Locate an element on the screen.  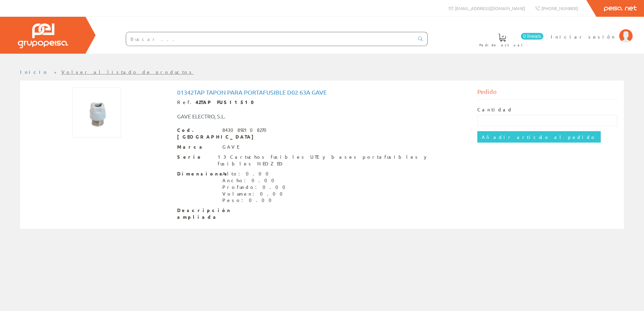
div: GAVE ELECTRO, S.L. is located at coordinates (260, 116).